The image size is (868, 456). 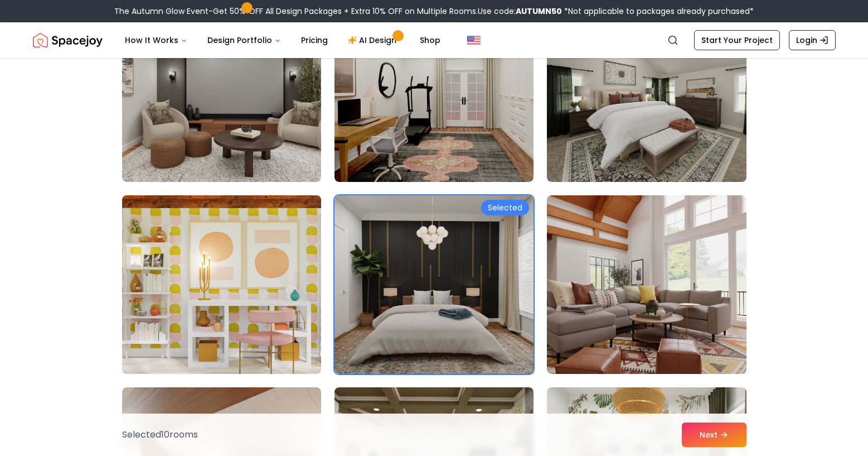 What do you see at coordinates (737, 40) in the screenshot?
I see `a: Start Your Project` at bounding box center [737, 40].